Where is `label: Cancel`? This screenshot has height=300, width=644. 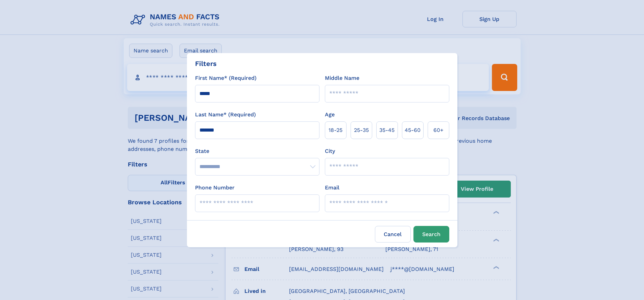 label: Cancel is located at coordinates (393, 234).